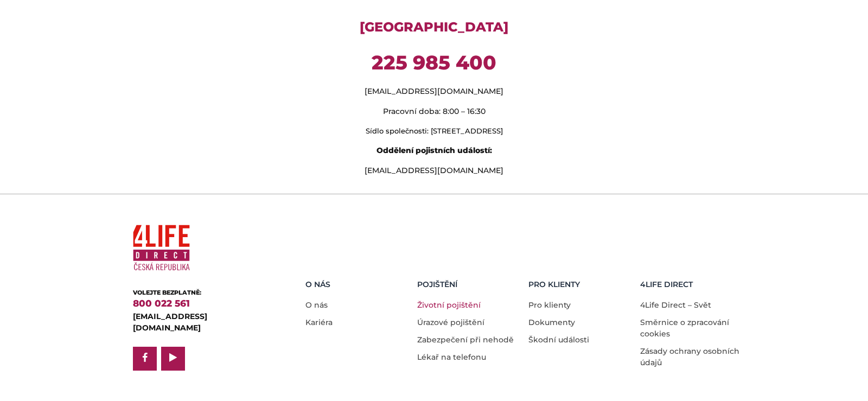  Describe the element at coordinates (434, 62) in the screenshot. I see `strong: 225 985 400` at that location.